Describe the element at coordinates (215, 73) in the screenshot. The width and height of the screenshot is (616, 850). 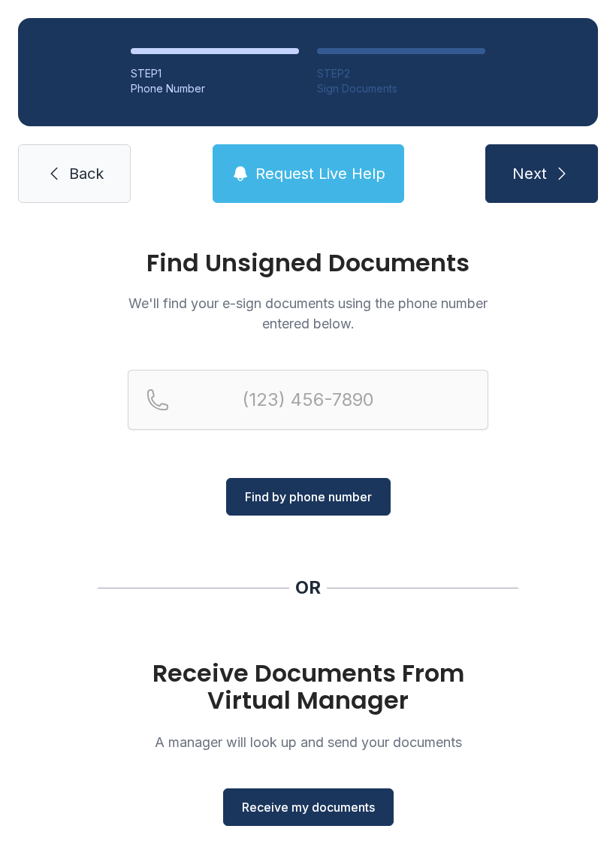
I see `div: STEP 1` at that location.